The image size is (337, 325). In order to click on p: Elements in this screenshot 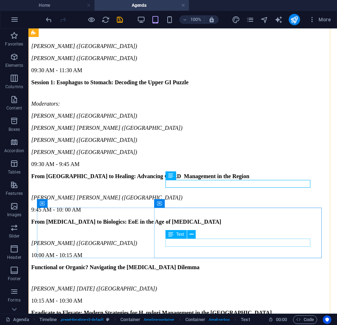, I will do `click(14, 65)`.